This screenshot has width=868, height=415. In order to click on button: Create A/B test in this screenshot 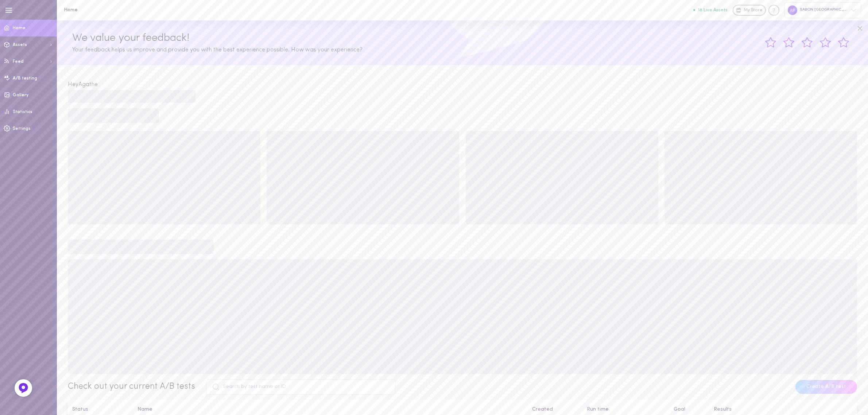, I will do `click(827, 387)`.